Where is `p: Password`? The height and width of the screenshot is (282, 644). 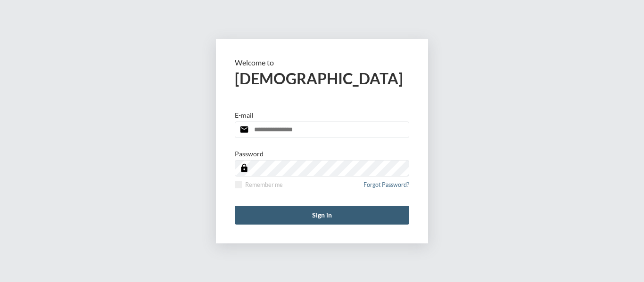
p: Password is located at coordinates (249, 154).